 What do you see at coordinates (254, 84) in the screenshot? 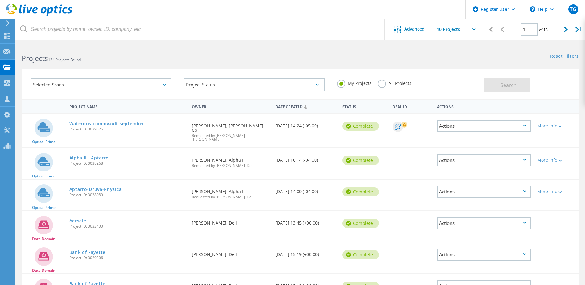
I see `div: Project Status` at bounding box center [254, 84].